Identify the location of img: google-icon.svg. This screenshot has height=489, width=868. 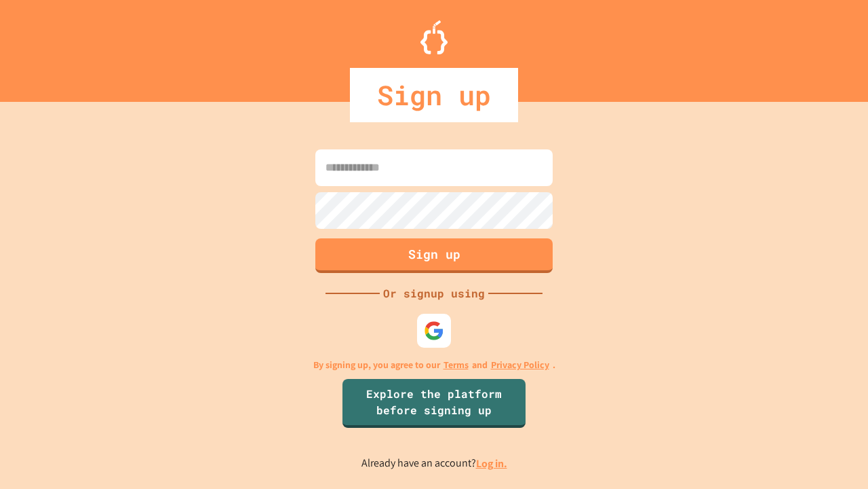
(434, 330).